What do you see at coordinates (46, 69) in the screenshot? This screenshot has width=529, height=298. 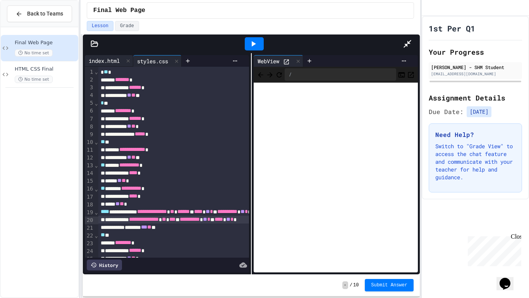 I see `span: HTML CSS Final` at bounding box center [46, 69].